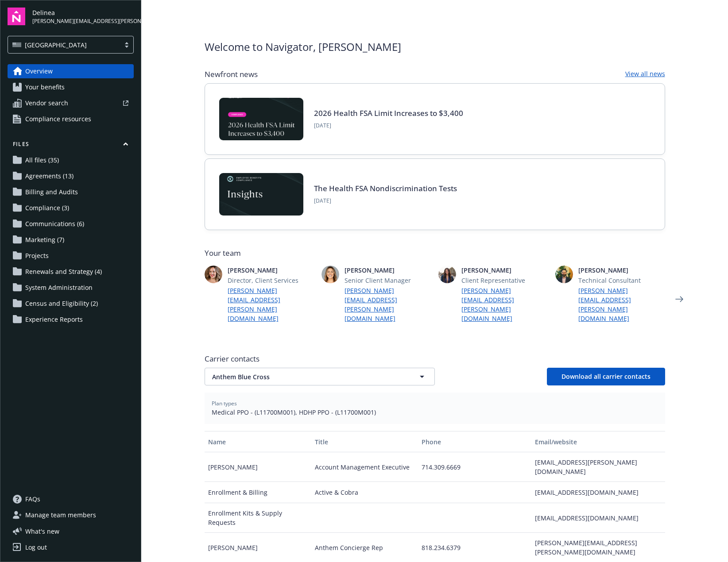  Describe the element at coordinates (16, 16) in the screenshot. I see `img: navigator-logo.svg` at that location.